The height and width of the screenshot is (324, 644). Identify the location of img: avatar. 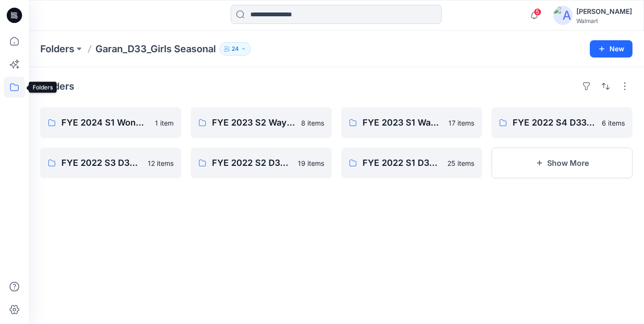
(563, 15).